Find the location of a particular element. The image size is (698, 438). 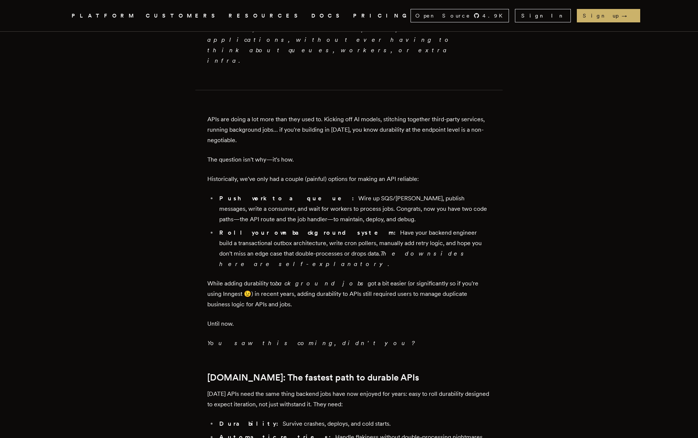

a: DOCS is located at coordinates (328, 16).